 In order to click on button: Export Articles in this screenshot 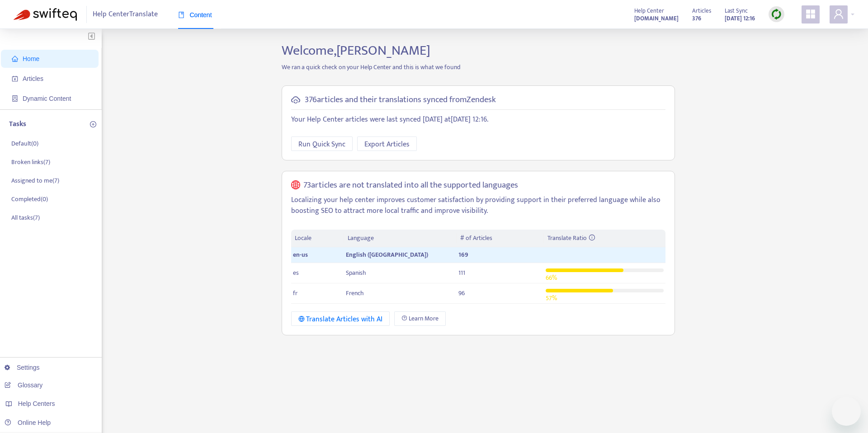, I will do `click(387, 144)`.